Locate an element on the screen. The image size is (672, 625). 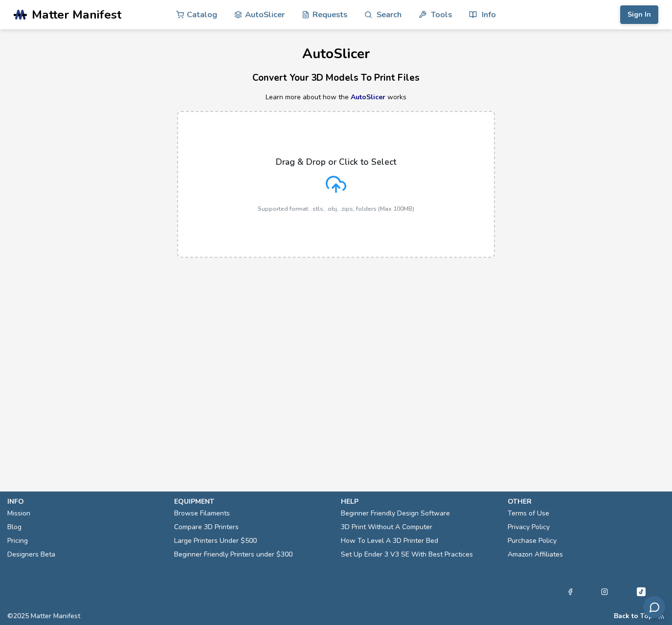
a: Compare 3D Printers is located at coordinates (207, 527).